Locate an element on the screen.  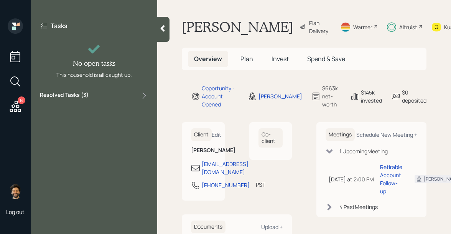
div: Opportunity · Account Opened is located at coordinates (220, 96).